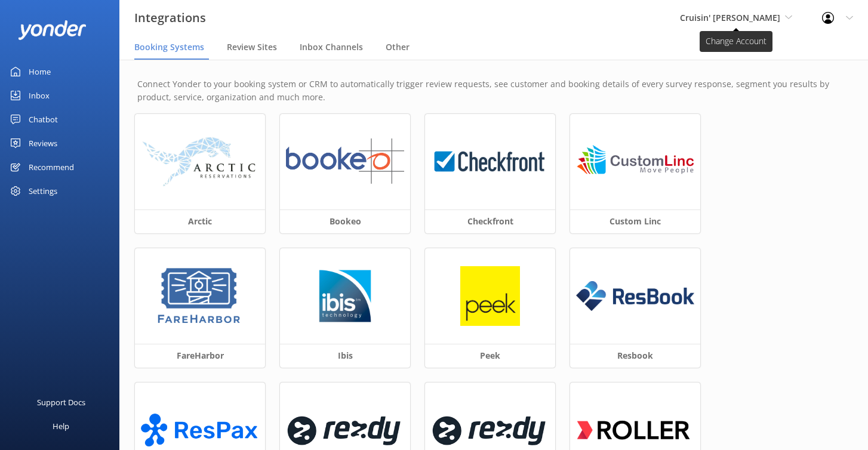 This screenshot has width=868, height=450. Describe the element at coordinates (43, 143) in the screenshot. I see `div: Reviews` at that location.